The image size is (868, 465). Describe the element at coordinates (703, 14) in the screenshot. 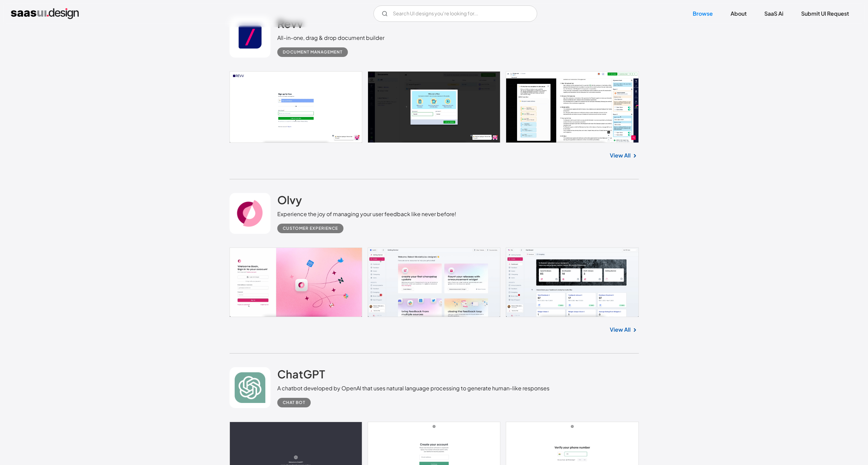

I see `a: Browse` at that location.